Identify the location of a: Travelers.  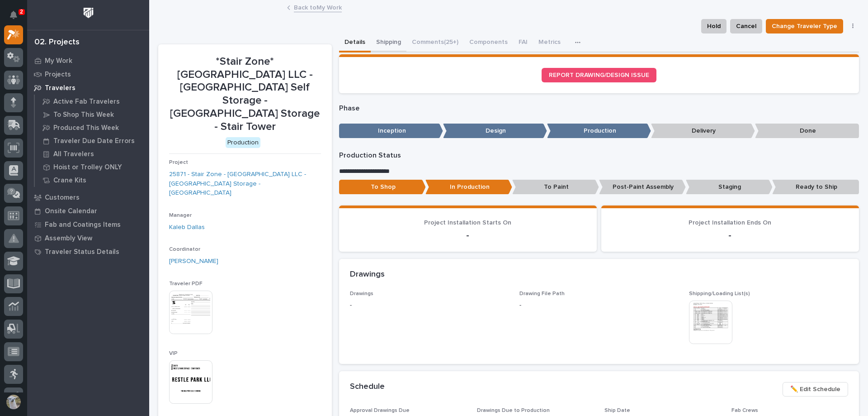
(88, 88).